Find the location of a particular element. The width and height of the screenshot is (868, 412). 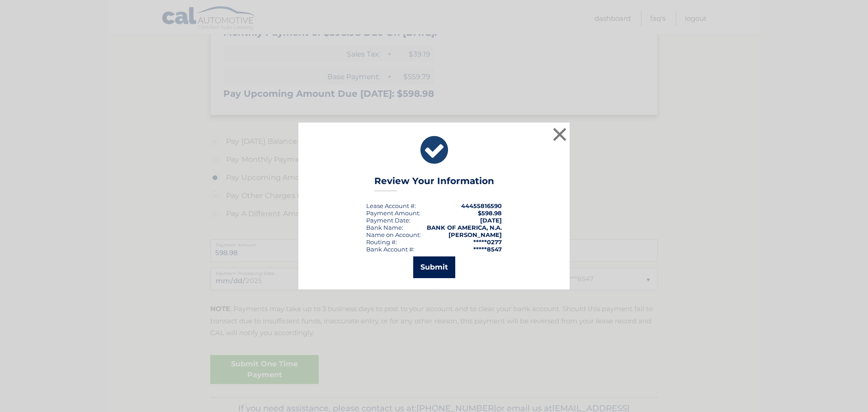

div: Name on Account: is located at coordinates (394, 235).